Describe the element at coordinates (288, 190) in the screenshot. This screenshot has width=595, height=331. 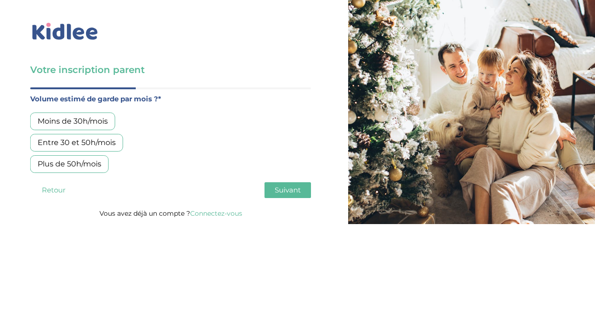
I see `span: Suivant` at that location.